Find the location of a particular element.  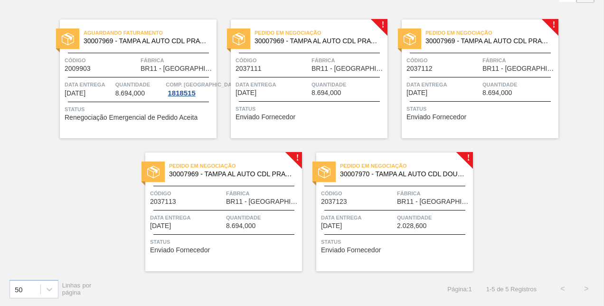

span: 30007970 - TAMPA AL AUTO CDL DOURADA CANPACK is located at coordinates (403, 174).